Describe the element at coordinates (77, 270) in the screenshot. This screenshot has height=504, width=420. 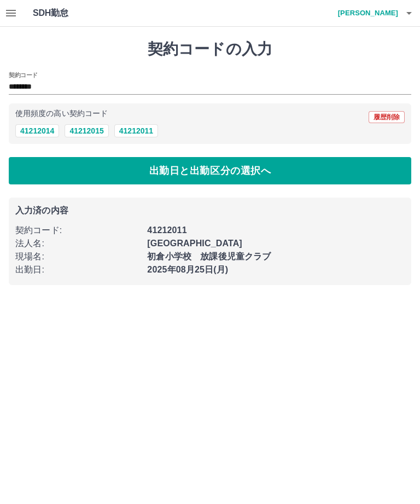
I see `p: 出勤日 :` at that location.